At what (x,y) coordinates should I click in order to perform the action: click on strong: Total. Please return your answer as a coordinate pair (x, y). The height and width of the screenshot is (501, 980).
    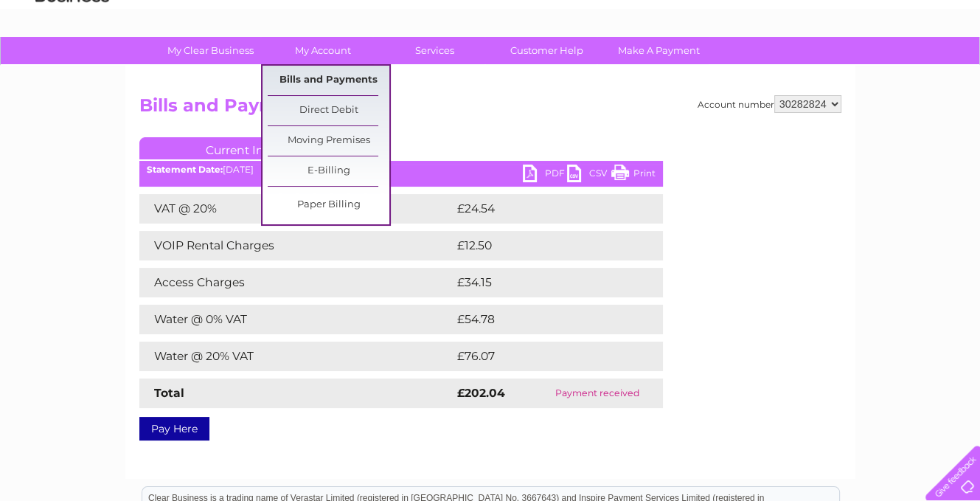
    Looking at the image, I should click on (169, 392).